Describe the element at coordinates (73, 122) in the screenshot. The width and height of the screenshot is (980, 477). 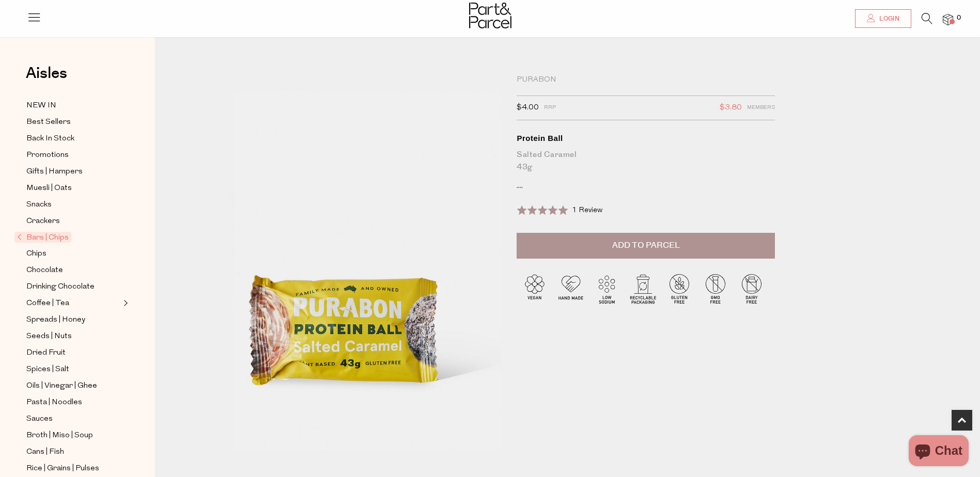
I see `a: Best Sellers` at that location.